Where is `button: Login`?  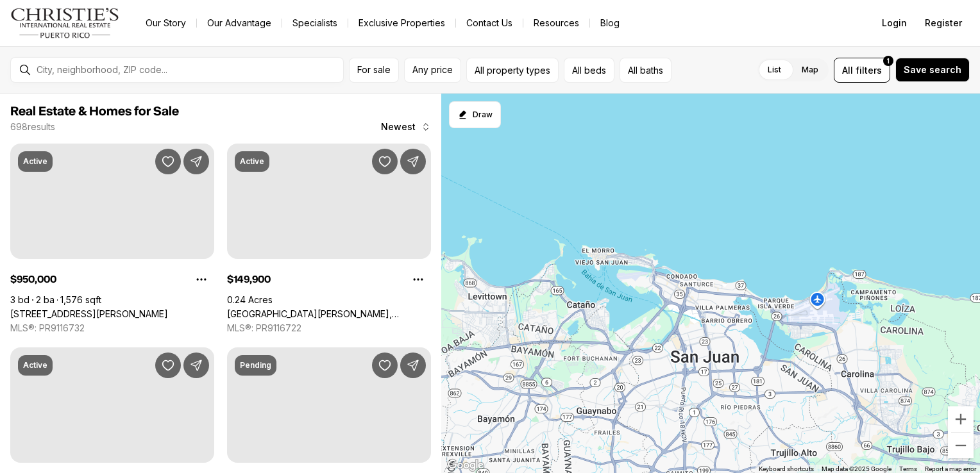 button: Login is located at coordinates (894, 23).